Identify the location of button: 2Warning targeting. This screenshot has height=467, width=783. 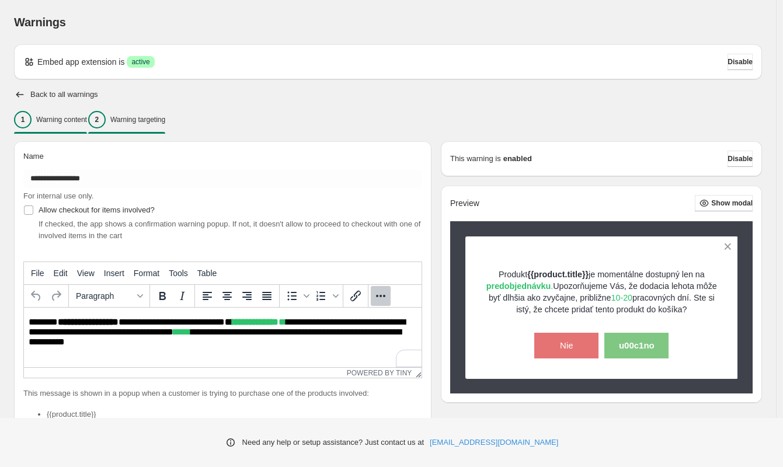
(127, 120).